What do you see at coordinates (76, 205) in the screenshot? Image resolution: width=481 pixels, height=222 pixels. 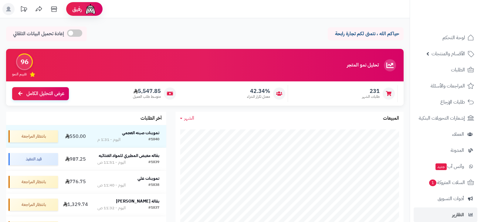 I see `td: 1,329.74` at bounding box center [76, 205].